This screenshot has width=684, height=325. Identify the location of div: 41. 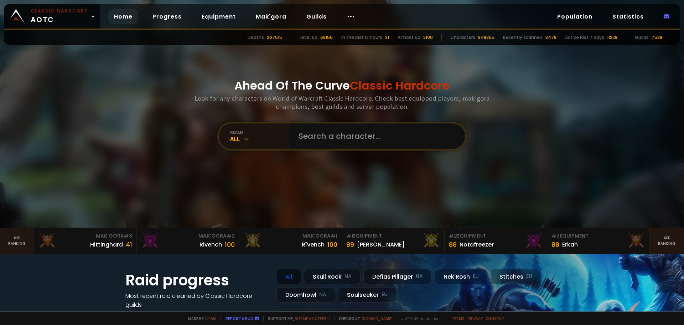
(129, 244).